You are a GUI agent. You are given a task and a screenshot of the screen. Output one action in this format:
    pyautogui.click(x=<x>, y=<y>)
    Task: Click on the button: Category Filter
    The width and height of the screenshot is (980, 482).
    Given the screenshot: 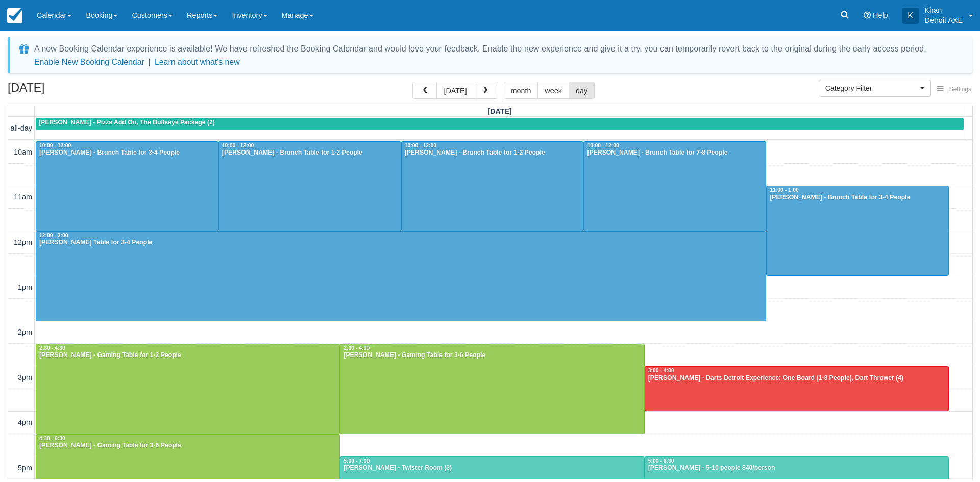 What is the action you would take?
    pyautogui.click(x=875, y=88)
    